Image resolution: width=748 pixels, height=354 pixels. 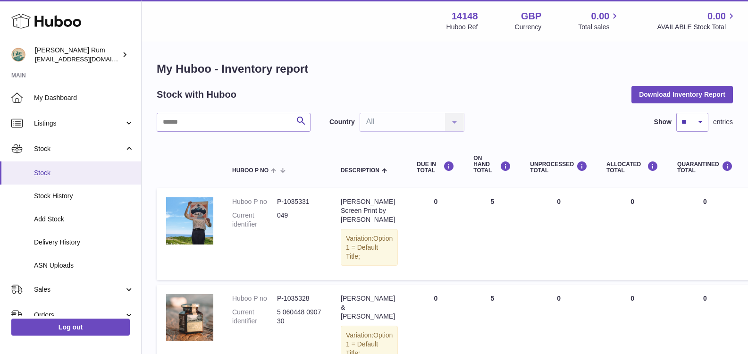 I want to click on dd: P-1035331, so click(x=299, y=201).